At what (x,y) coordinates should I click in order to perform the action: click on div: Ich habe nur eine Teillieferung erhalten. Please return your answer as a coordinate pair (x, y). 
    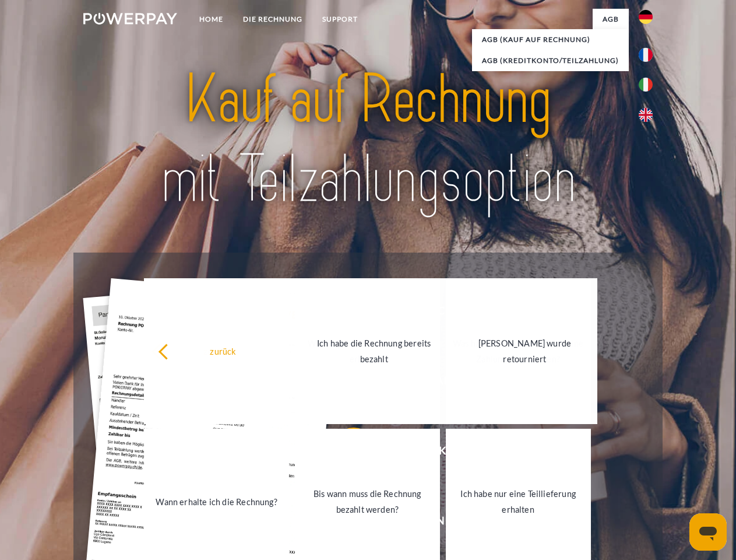
    Looking at the image, I should click on (518, 501).